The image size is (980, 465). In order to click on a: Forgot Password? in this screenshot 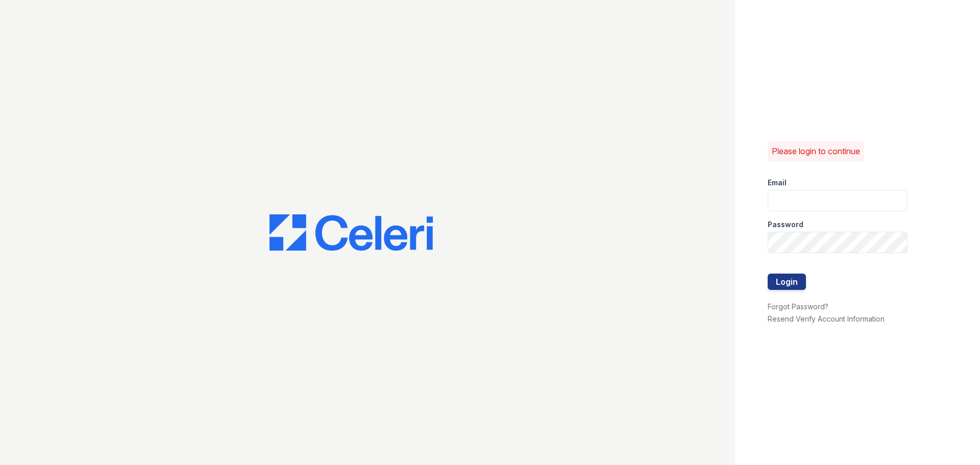, I will do `click(798, 306)`.